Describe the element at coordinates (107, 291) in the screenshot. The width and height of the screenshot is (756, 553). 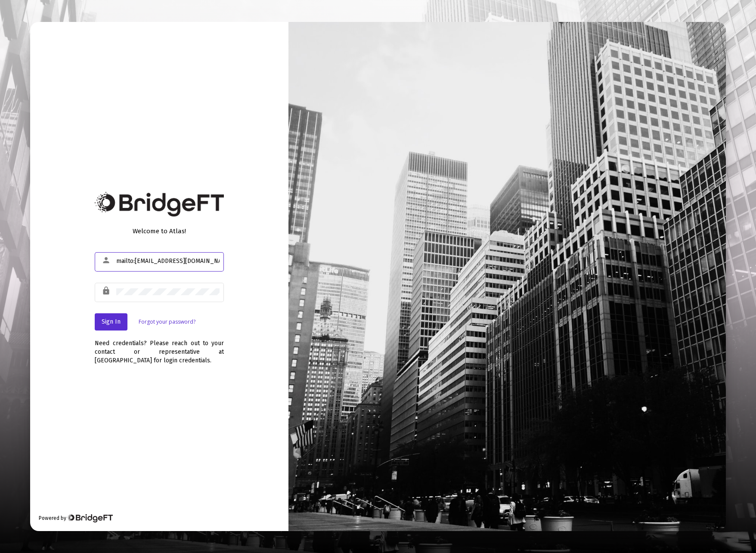
I see `mat-icon: lock` at that location.